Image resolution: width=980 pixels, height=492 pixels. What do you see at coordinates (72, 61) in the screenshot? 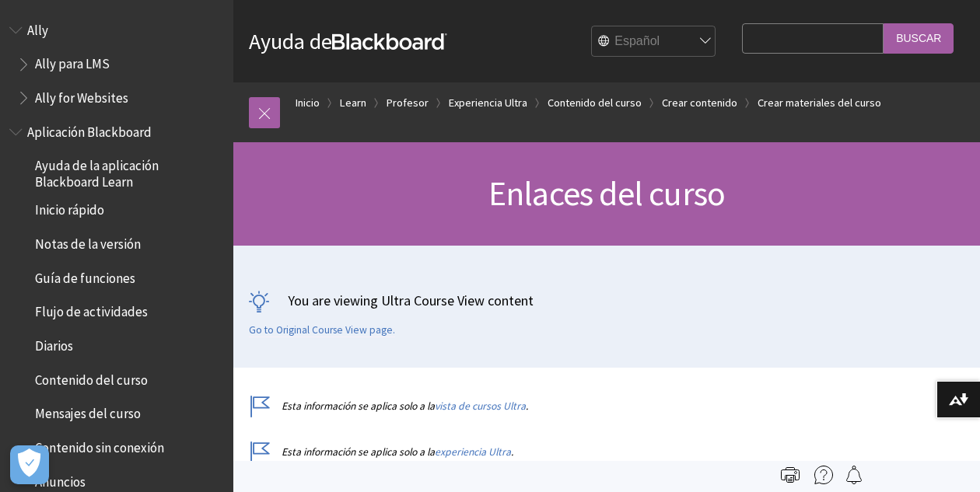
I see `span: Ally para LMS` at bounding box center [72, 61].